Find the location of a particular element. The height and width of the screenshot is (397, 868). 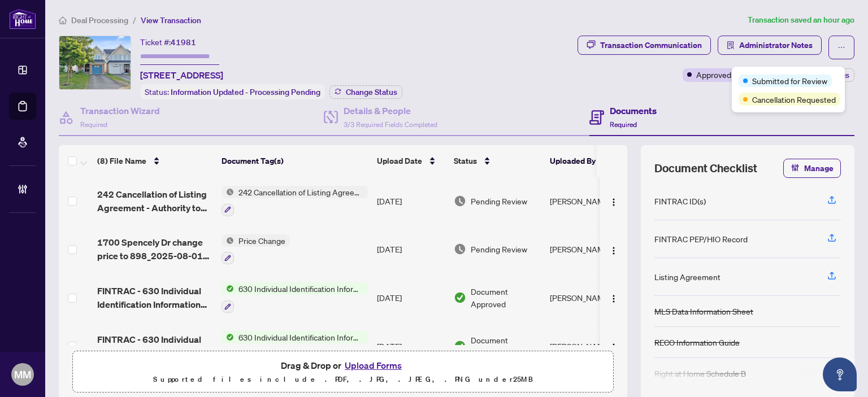

div: Status: is located at coordinates (232, 92).